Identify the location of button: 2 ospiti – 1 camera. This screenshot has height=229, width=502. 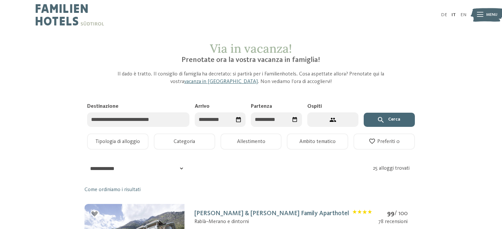
(332, 120).